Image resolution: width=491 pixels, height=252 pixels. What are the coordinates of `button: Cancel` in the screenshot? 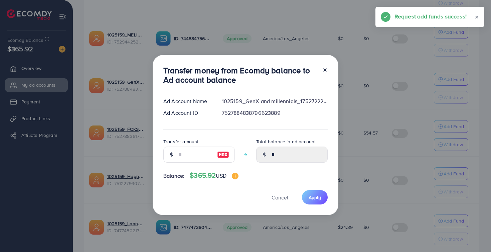 It's located at (280, 197).